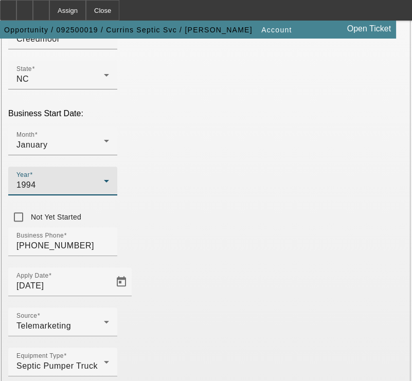 The width and height of the screenshot is (412, 381). I want to click on mat-label: Year, so click(23, 174).